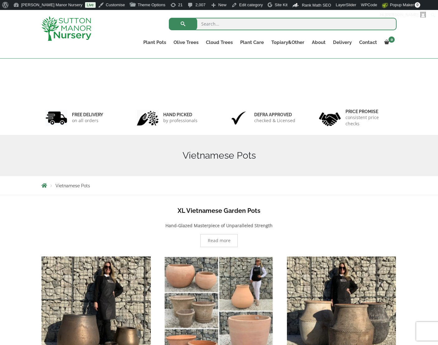 The width and height of the screenshot is (438, 345). Describe the element at coordinates (219, 225) in the screenshot. I see `b: Hand-Glazed Masterpiece of Unparalleled Strength` at that location.